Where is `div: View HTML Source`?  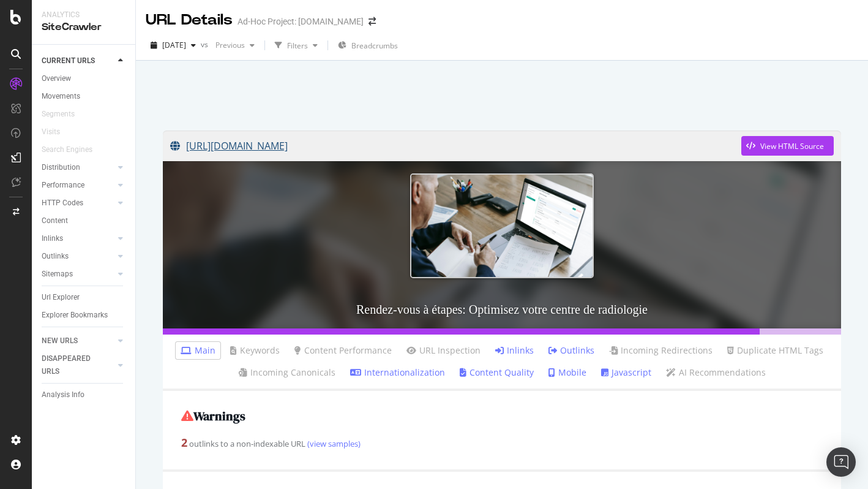
div: View HTML Source is located at coordinates (792, 146).